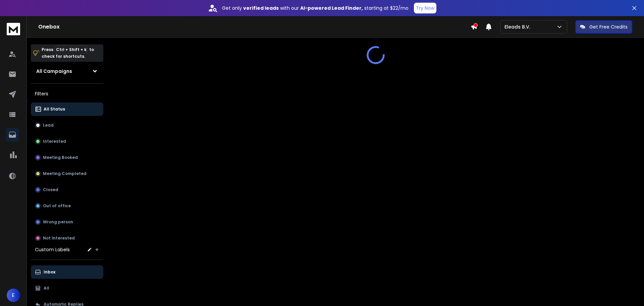 This screenshot has height=306, width=644. What do you see at coordinates (604, 27) in the screenshot?
I see `button: Get Free Credits` at bounding box center [604, 27].